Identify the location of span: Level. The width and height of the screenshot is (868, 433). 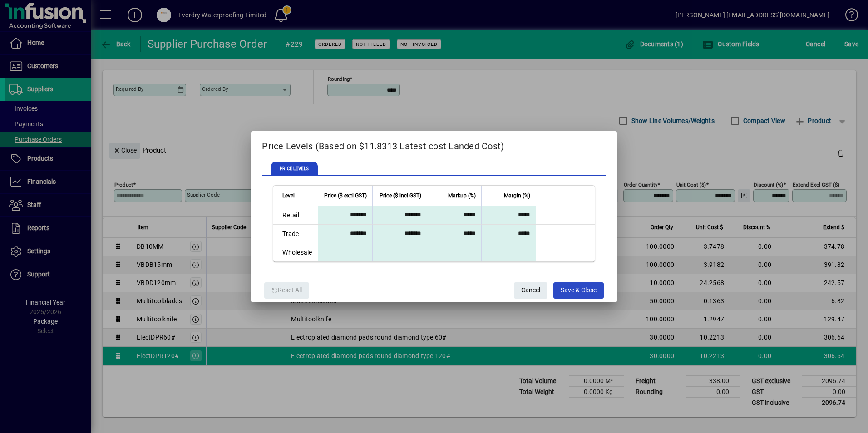
(289, 196).